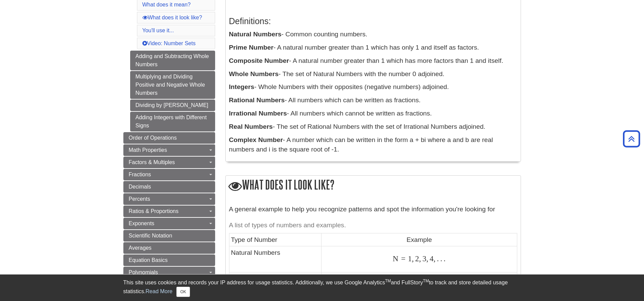  What do you see at coordinates (143, 272) in the screenshot?
I see `span: Polynomials` at bounding box center [143, 272].